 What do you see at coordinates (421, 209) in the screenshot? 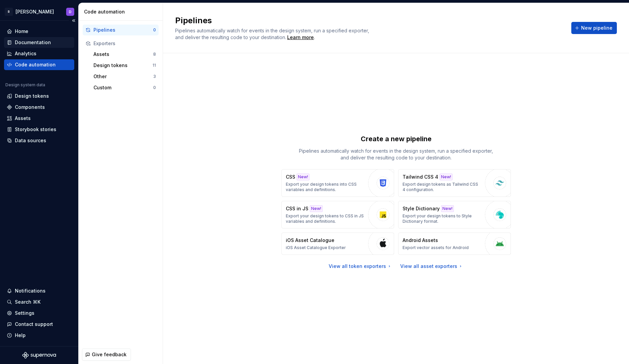
I see `p: Style Dictionary` at bounding box center [421, 209].